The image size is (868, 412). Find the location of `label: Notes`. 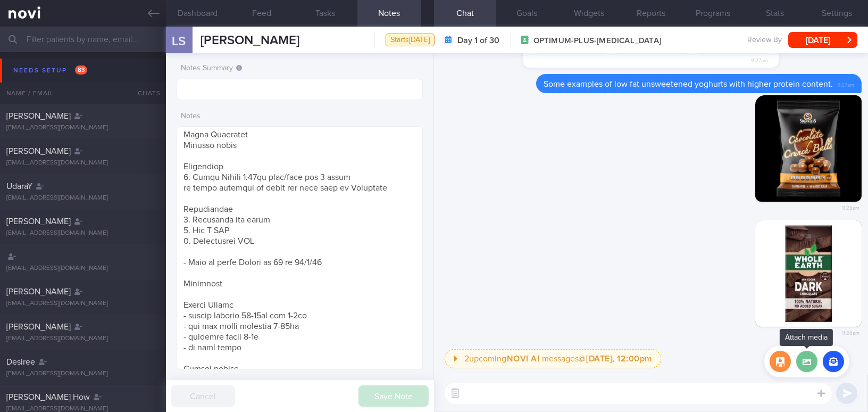

label: Notes is located at coordinates (300, 117).